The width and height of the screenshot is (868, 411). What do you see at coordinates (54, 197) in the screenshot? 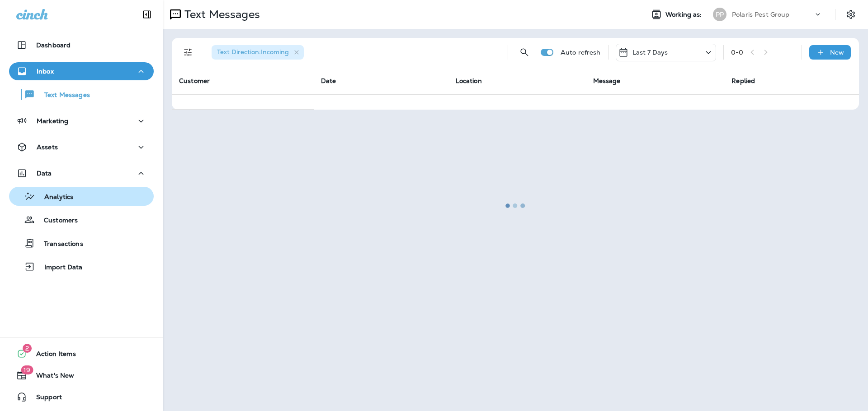
I see `p: Analytics` at bounding box center [54, 197].